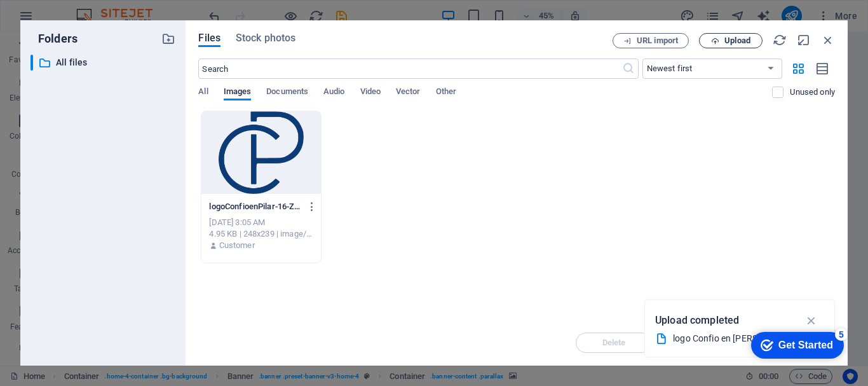  What do you see at coordinates (333, 93) in the screenshot?
I see `span: Audio` at bounding box center [333, 93].